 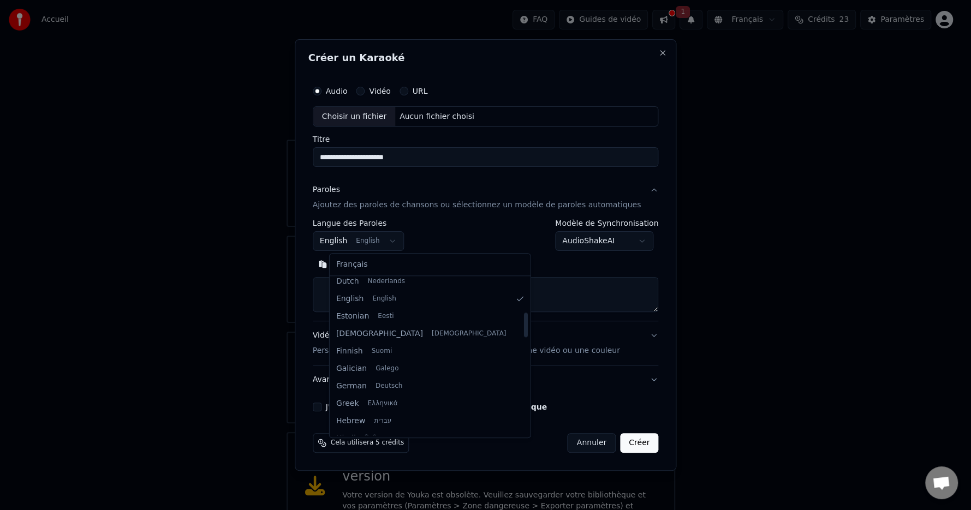 I want to click on span: Ελληνικά, so click(x=382, y=404).